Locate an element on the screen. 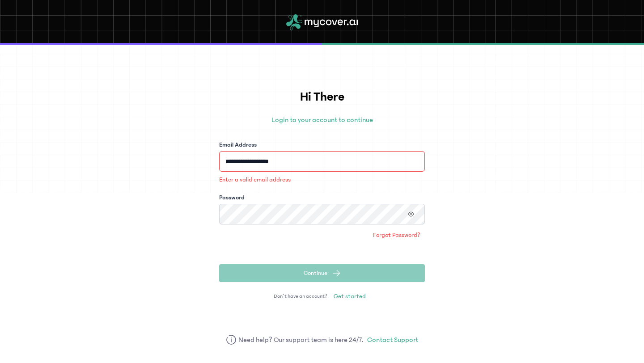 This screenshot has width=644, height=363. span: Need help? Our support team is here 24/7. is located at coordinates (301, 340).